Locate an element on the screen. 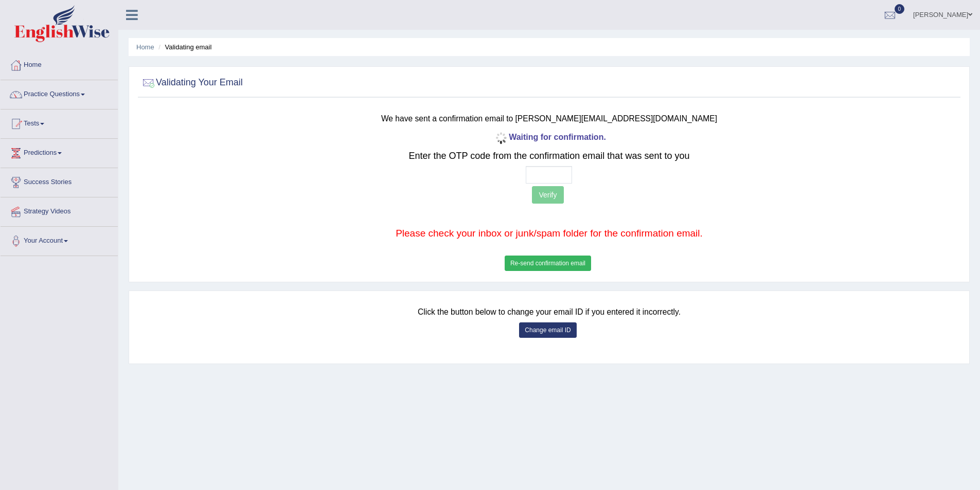 Image resolution: width=980 pixels, height=490 pixels. a: Your Account is located at coordinates (60, 240).